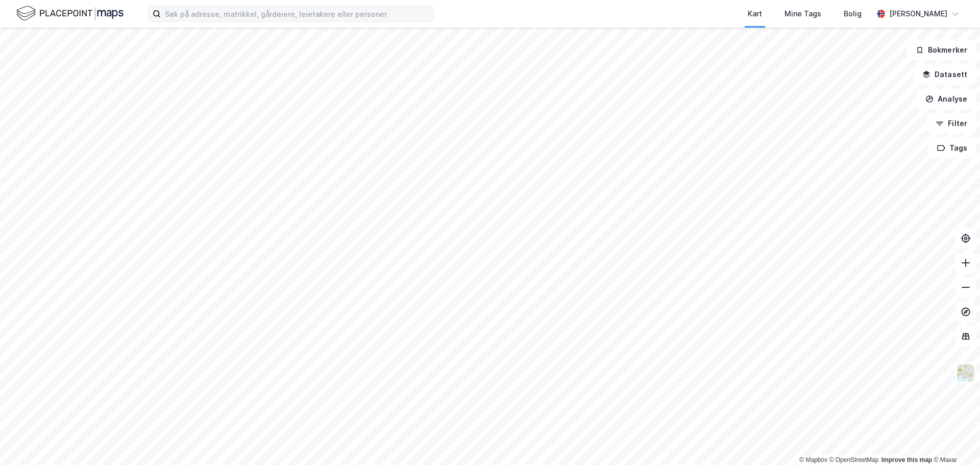  What do you see at coordinates (946, 99) in the screenshot?
I see `button: Analyse` at bounding box center [946, 99].